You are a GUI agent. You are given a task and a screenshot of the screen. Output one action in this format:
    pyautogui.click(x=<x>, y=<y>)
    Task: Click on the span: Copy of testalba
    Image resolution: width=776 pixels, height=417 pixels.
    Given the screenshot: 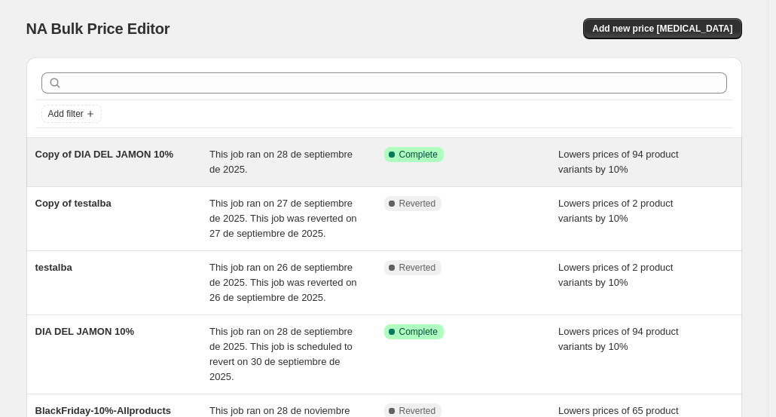 What is the action you would take?
    pyautogui.click(x=73, y=203)
    